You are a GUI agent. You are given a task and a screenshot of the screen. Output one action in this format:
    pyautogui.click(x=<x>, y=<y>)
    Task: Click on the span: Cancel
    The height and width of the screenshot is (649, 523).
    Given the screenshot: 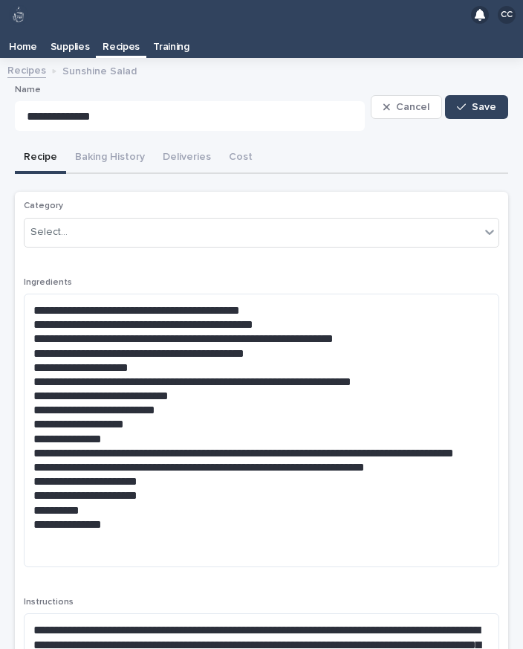 What is the action you would take?
    pyautogui.click(x=413, y=107)
    